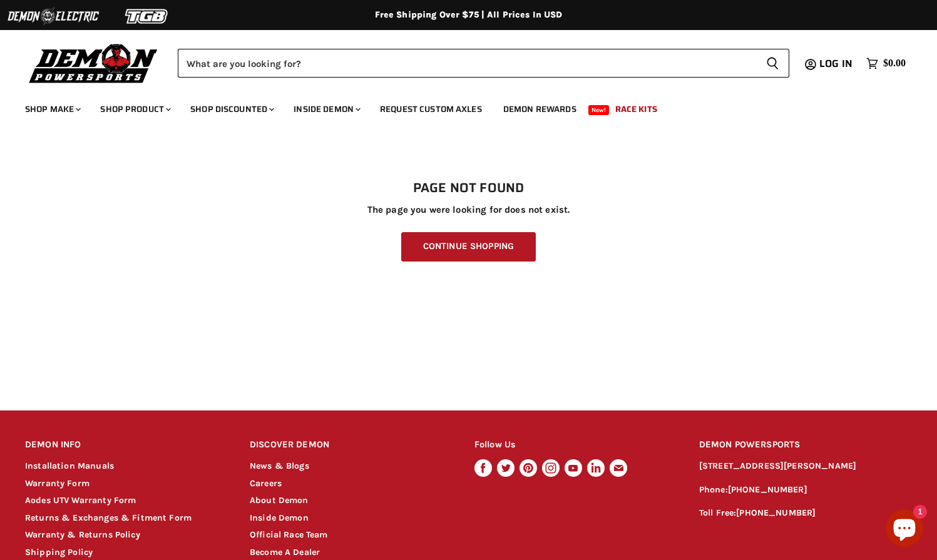 This screenshot has height=560, width=937. I want to click on a: Log in, so click(837, 64).